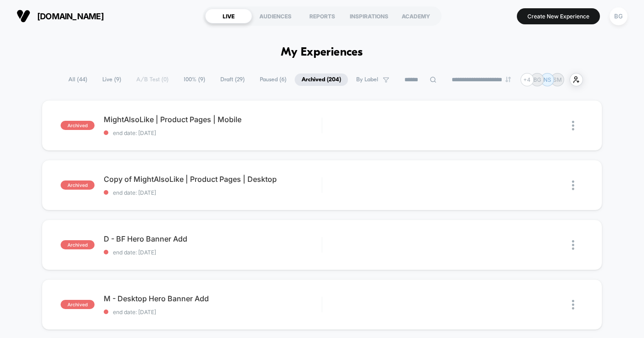 The width and height of the screenshot is (644, 338). What do you see at coordinates (78, 80) in the screenshot?
I see `span: All ( 44 )` at bounding box center [78, 80].